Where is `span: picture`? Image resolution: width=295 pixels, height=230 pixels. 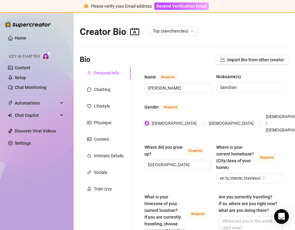
span: picture is located at coordinates (89, 139).